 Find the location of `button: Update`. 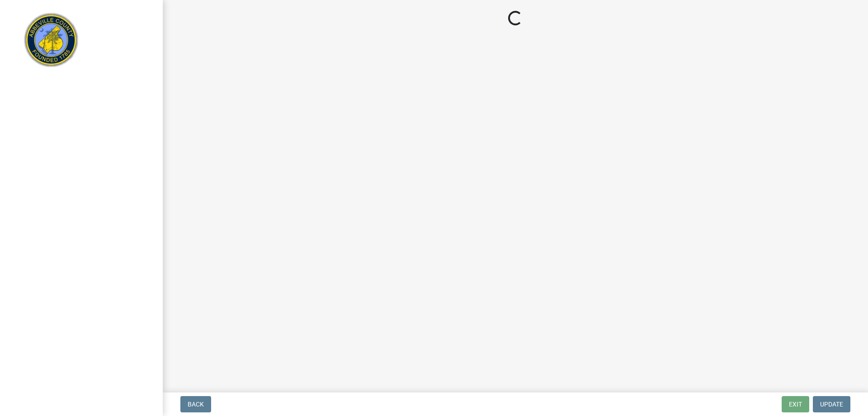

button: Update is located at coordinates (832, 404).